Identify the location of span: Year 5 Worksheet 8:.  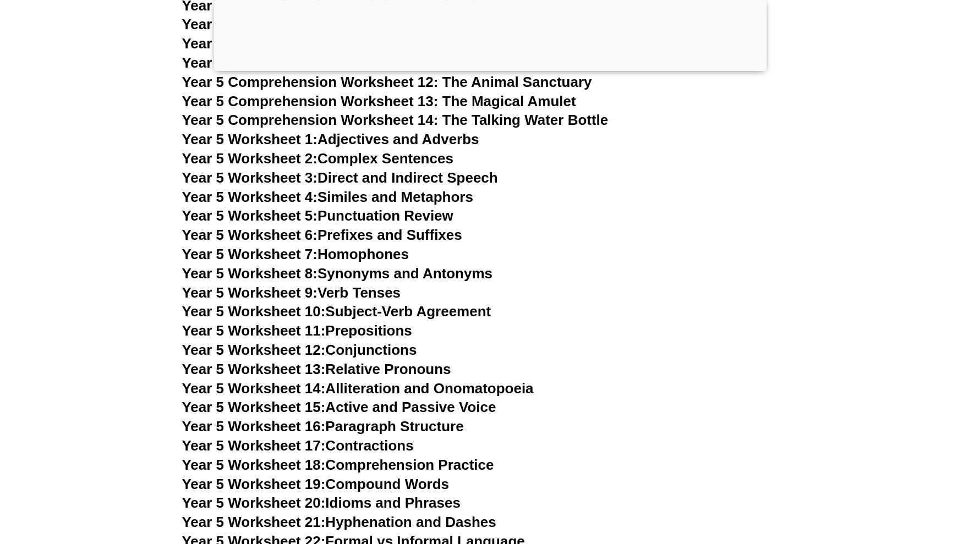
(250, 273).